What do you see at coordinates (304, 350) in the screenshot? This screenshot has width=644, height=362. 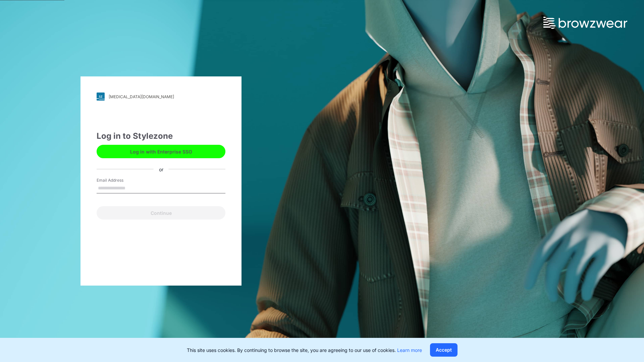 I see `p: This site uses cookies. By continuing to browse the site, you are agreeing to our use of cookies.` at bounding box center [304, 350].